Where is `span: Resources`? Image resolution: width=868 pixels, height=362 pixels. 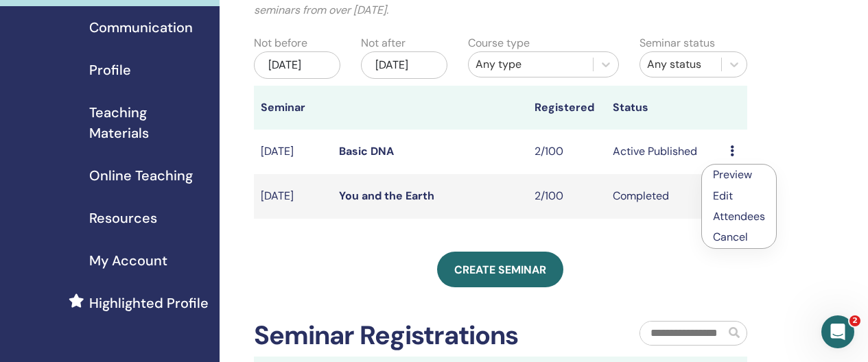 span: Resources is located at coordinates (123, 218).